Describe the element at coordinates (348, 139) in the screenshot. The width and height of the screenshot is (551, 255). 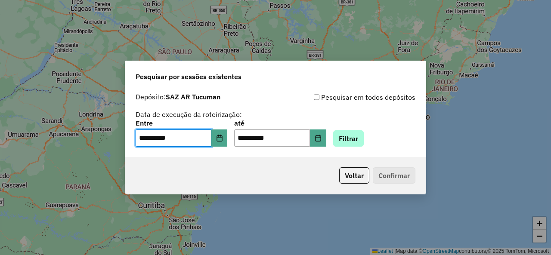
I see `button: Filtrar` at that location.